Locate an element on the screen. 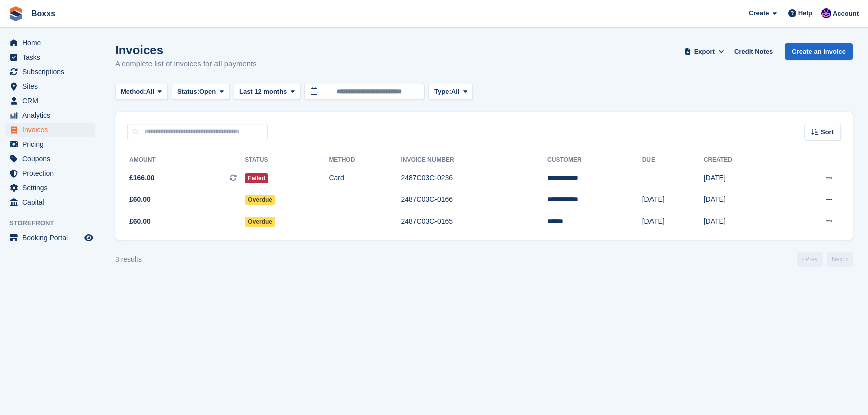 The image size is (868, 415). span: Status: is located at coordinates (188, 91).